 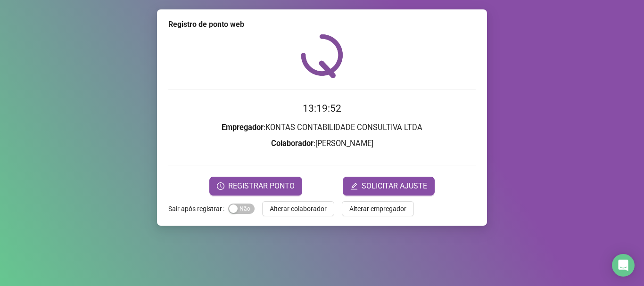 What do you see at coordinates (261, 186) in the screenshot?
I see `span: REGISTRAR PONTO` at bounding box center [261, 186].